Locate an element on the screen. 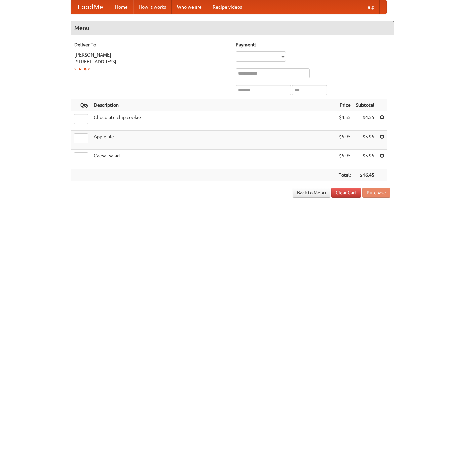 This screenshot has height=476, width=457. a: Who we are is located at coordinates (189, 7).